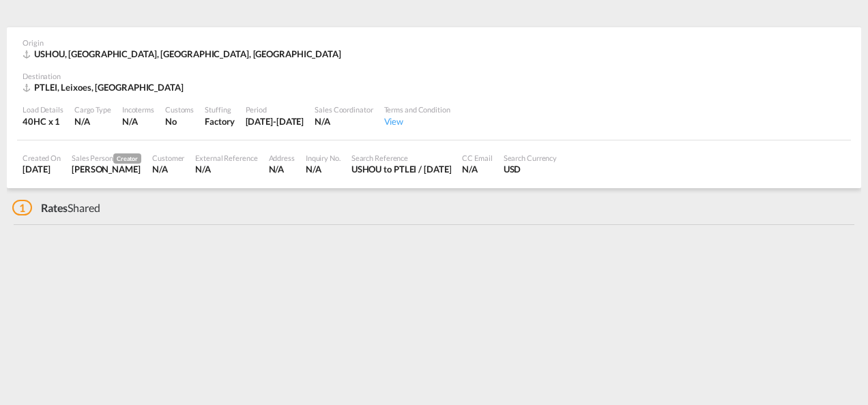 The width and height of the screenshot is (868, 405). Describe the element at coordinates (434, 42) in the screenshot. I see `div: Origin` at that location.